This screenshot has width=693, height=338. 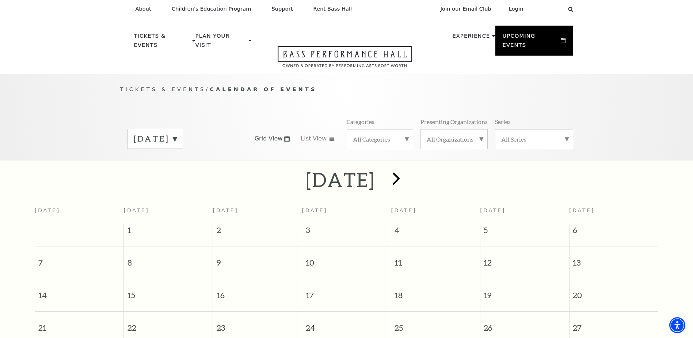 What do you see at coordinates (548, 9) in the screenshot?
I see `select: Select:` at bounding box center [548, 9].